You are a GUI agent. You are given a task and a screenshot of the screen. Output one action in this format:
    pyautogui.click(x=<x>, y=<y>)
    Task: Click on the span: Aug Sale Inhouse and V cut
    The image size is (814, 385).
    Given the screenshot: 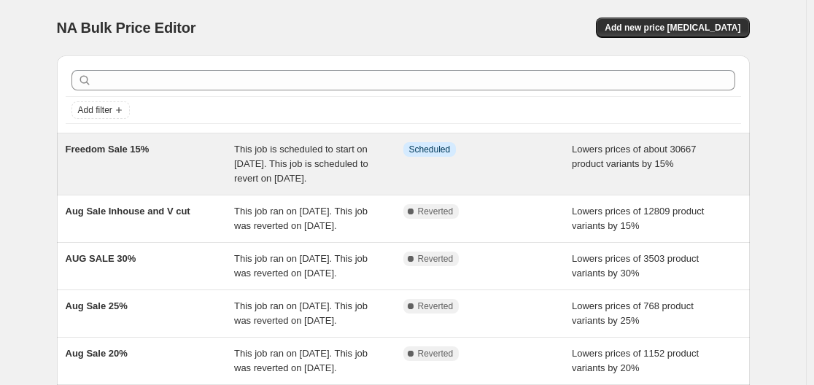 What is the action you would take?
    pyautogui.click(x=128, y=211)
    